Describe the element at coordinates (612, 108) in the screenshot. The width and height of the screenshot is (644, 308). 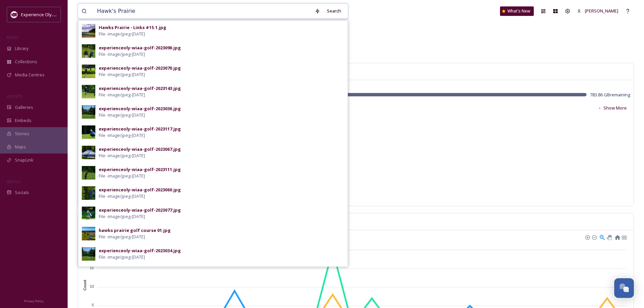
I see `button: Show More` at that location.